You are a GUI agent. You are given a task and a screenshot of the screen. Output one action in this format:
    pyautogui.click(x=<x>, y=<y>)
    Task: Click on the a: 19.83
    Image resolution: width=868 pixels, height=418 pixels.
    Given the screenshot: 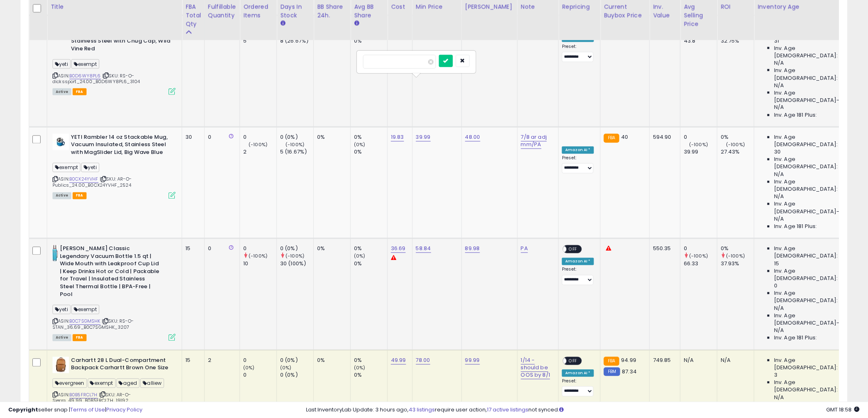 What is the action you would take?
    pyautogui.click(x=398, y=138)
    